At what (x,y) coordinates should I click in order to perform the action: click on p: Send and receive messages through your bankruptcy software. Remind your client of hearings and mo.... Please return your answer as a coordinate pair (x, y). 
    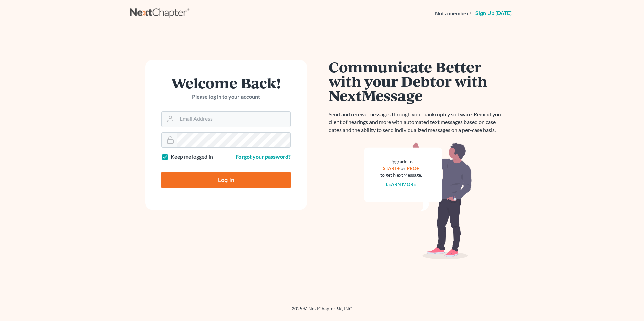
    Looking at the image, I should click on (418, 122).